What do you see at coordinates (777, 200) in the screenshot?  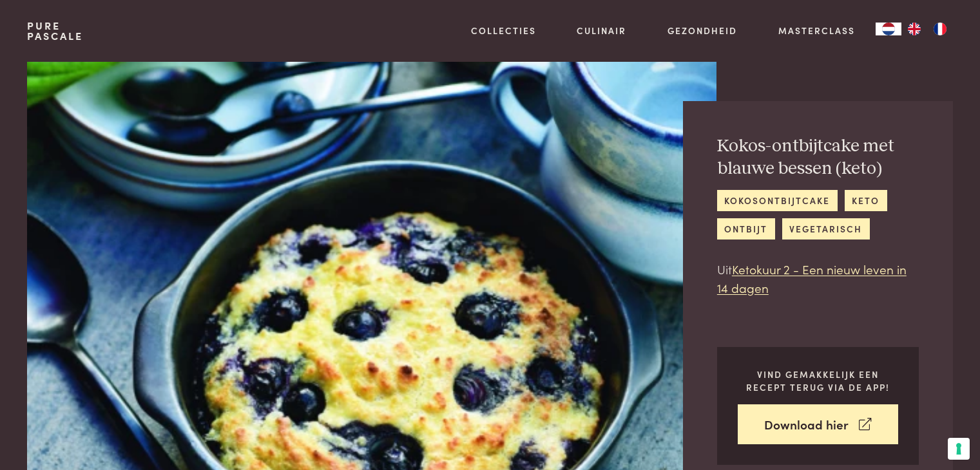 I see `a: kokosontbijtcake` at bounding box center [777, 200].